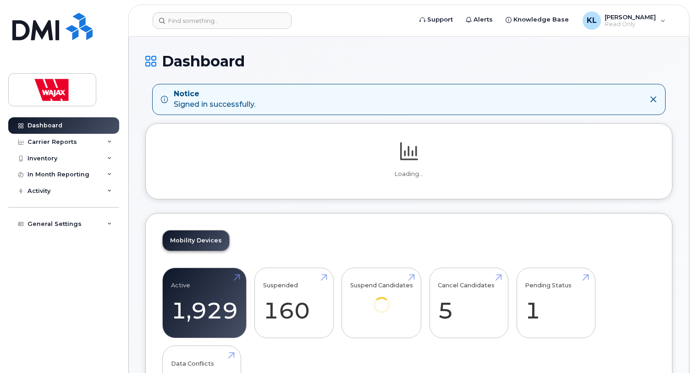 Image resolution: width=694 pixels, height=373 pixels. I want to click on a: Cancel Candidates 5, so click(469, 303).